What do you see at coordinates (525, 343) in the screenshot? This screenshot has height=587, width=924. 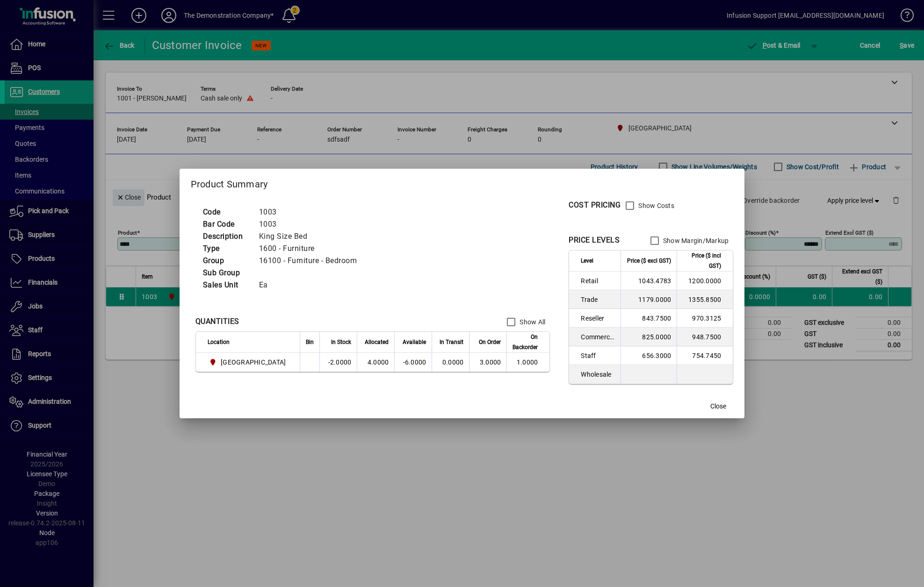 I see `span: On Backorder` at bounding box center [525, 343].